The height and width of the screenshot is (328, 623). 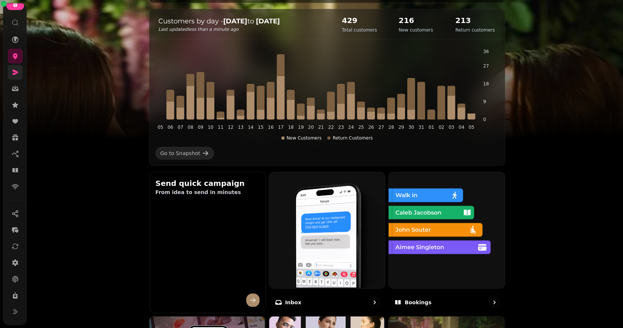 What do you see at coordinates (243, 21) in the screenshot?
I see `p: Customers by day - to` at bounding box center [243, 21].